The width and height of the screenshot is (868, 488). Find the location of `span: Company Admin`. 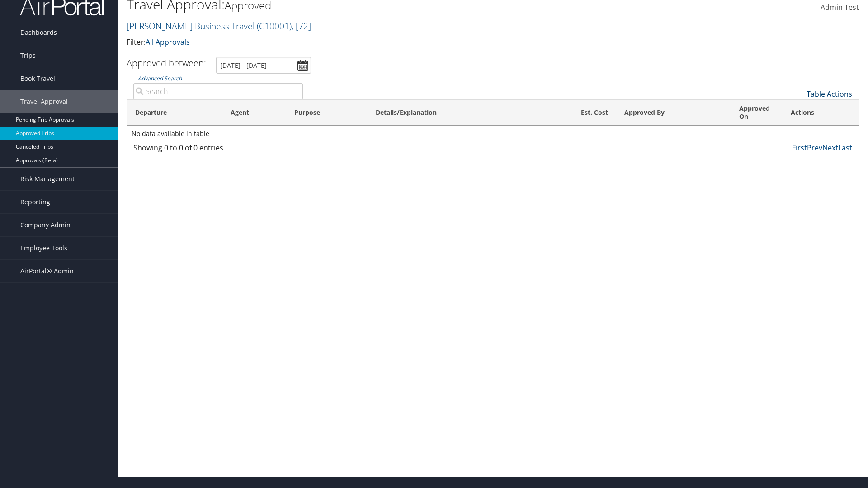

span: Company Admin is located at coordinates (45, 225).